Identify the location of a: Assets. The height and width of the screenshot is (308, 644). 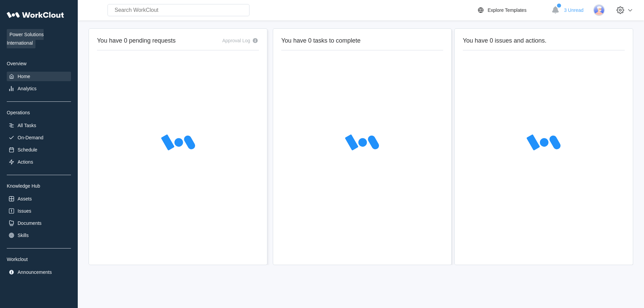
(39, 199).